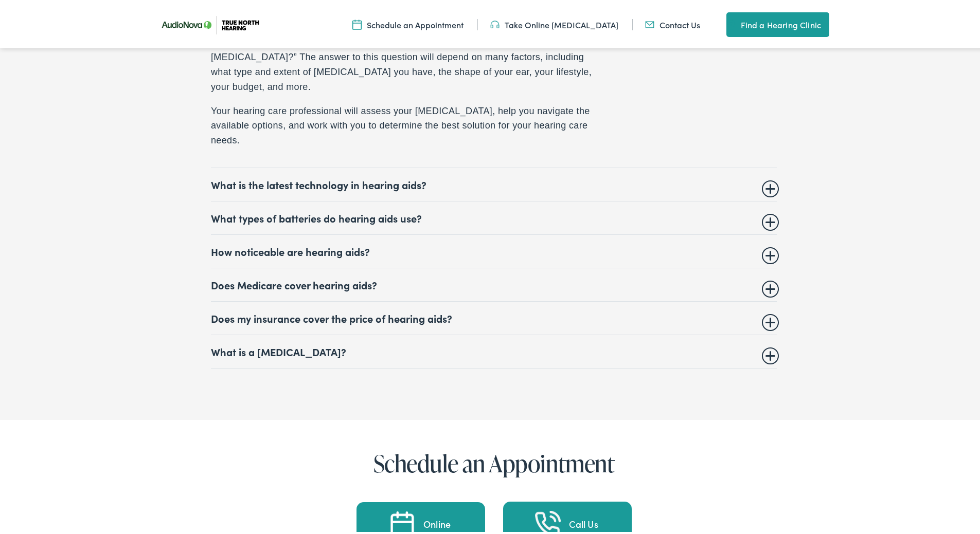  What do you see at coordinates (494, 249) in the screenshot?
I see `summary: How noticeable are hearing aids?` at bounding box center [494, 249].